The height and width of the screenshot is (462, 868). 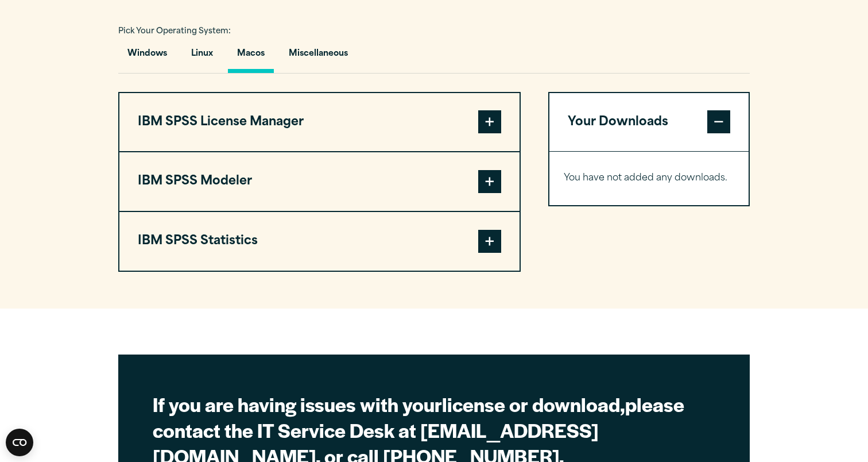 I want to click on div: Your Downloads, so click(x=648, y=178).